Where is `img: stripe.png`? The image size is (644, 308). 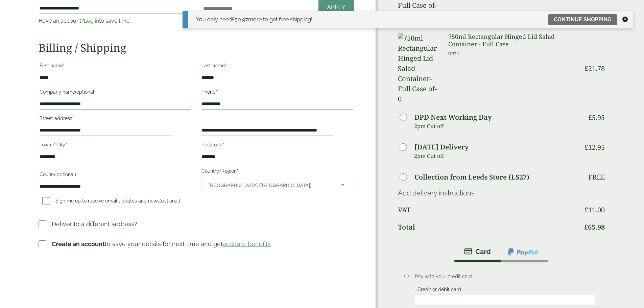 img: stripe.png is located at coordinates (477, 252).